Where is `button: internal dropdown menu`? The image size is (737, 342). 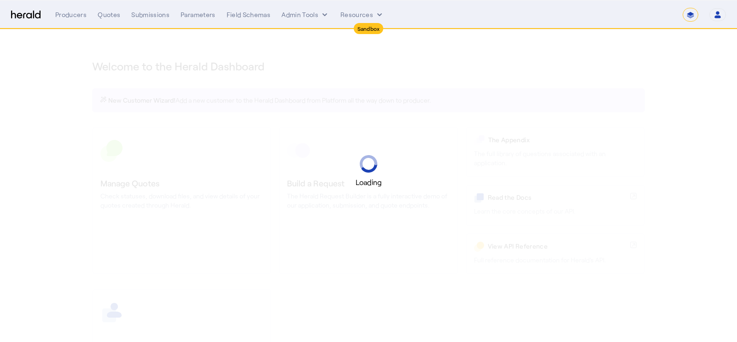 button: internal dropdown menu is located at coordinates (305, 15).